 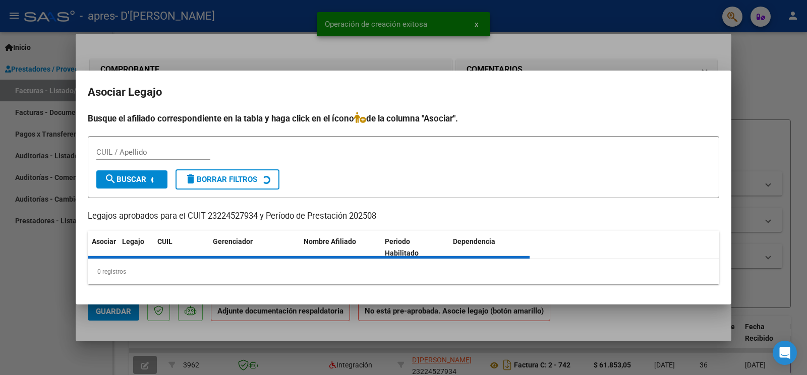 What do you see at coordinates (415, 248) in the screenshot?
I see `datatable-header-cell: Periodo Habilitado` at bounding box center [415, 248].